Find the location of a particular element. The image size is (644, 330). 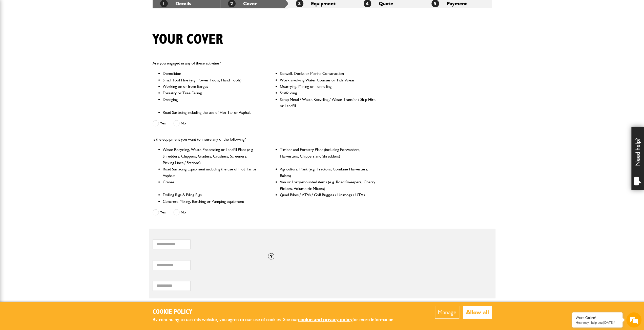

li: Quarrying, Mining or Tunnelling is located at coordinates (328, 86).